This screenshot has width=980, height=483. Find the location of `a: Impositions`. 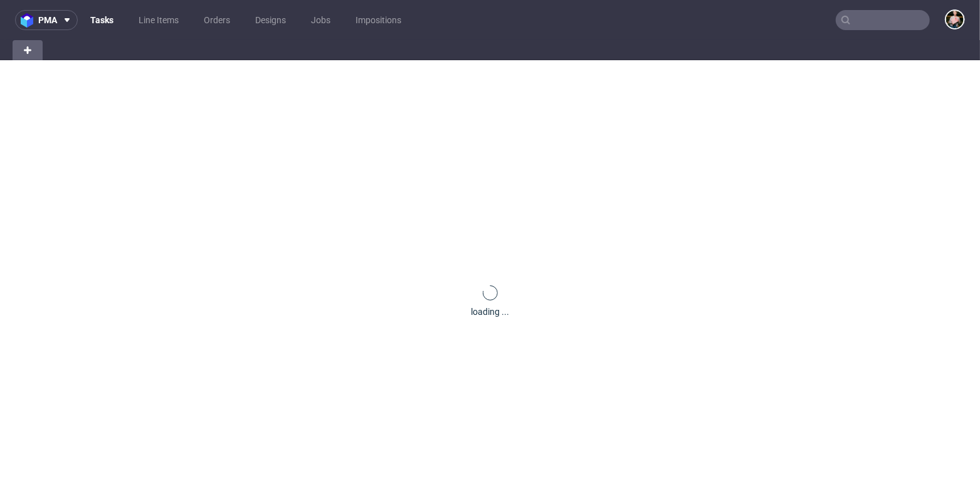

a: Impositions is located at coordinates (378, 20).